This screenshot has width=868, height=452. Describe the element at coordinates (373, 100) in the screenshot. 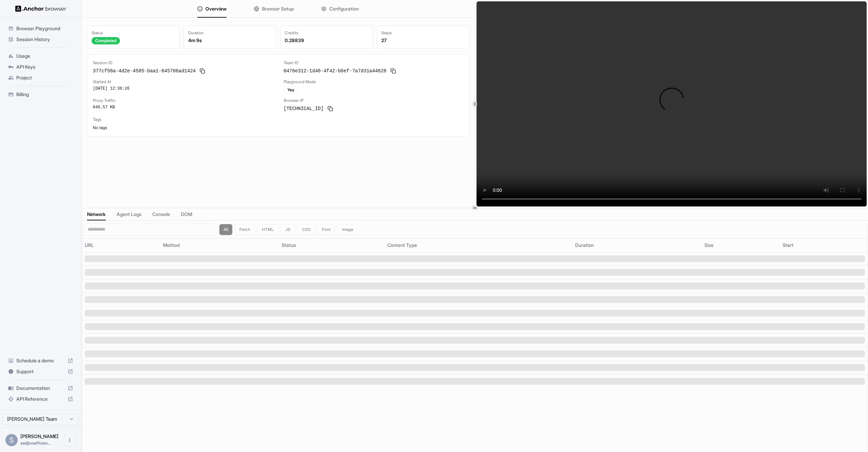

I see `div: Browser IP` at that location.